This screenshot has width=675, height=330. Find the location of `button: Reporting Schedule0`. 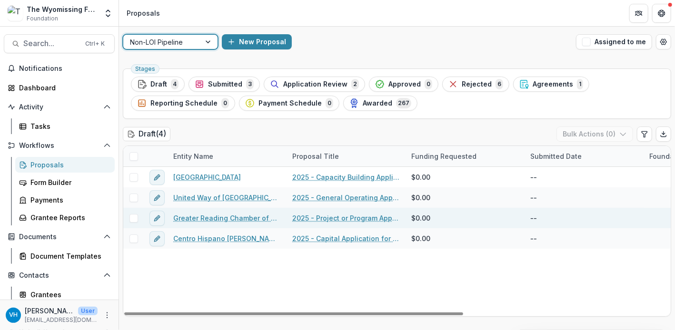

button: Reporting Schedule0 is located at coordinates (183, 103).